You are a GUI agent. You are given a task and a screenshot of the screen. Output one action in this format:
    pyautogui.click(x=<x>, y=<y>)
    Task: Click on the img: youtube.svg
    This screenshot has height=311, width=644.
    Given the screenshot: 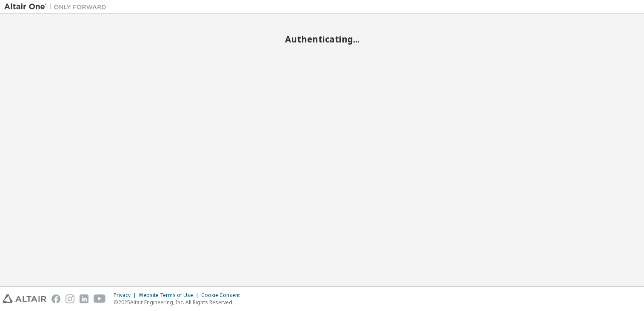 What is the action you would take?
    pyautogui.click(x=100, y=299)
    